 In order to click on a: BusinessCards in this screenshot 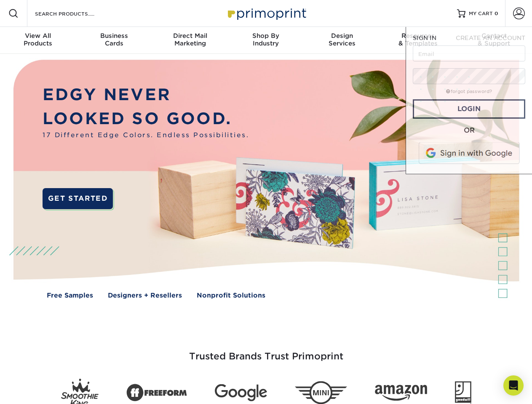, I will do `click(114, 40)`.